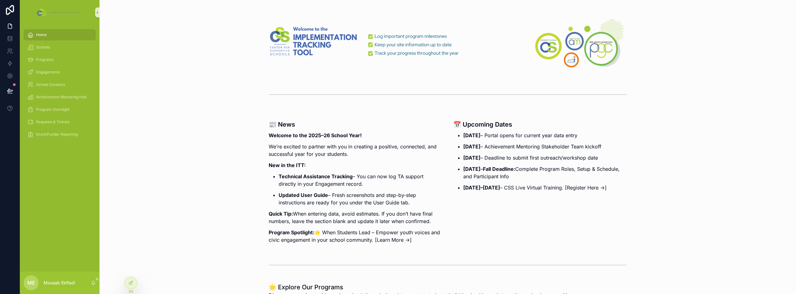 This screenshot has height=294, width=796. Describe the element at coordinates (355, 124) in the screenshot. I see `h3: 📰 News` at that location.